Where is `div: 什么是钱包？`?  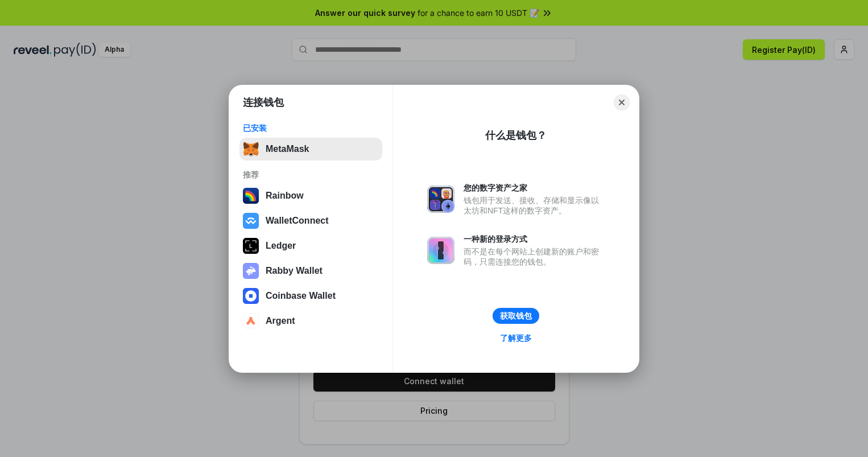
div: 什么是钱包？ is located at coordinates (516, 136).